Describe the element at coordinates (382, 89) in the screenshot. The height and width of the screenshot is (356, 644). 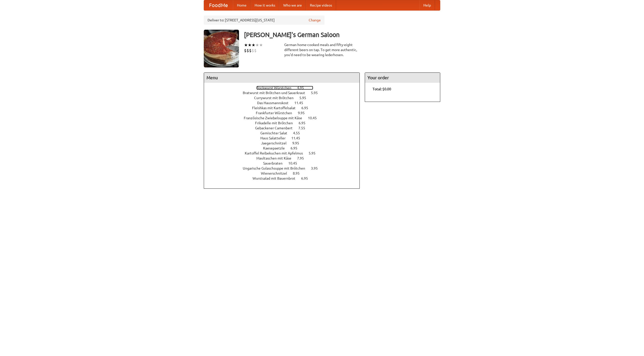
I see `b: Total: $0.00` at that location.